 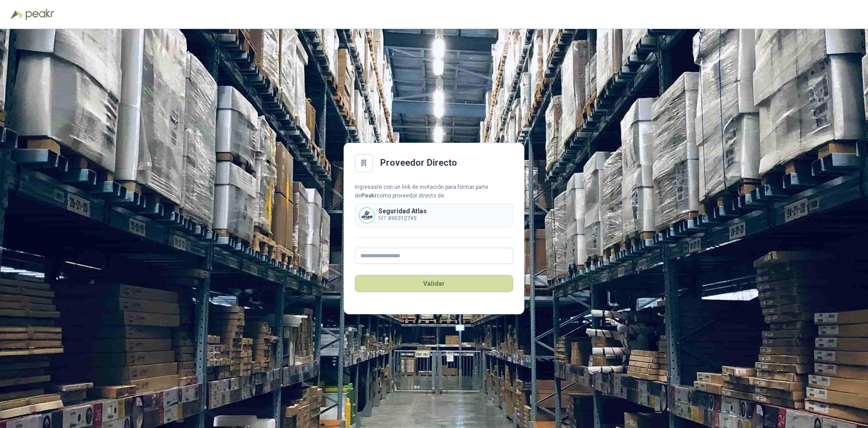 What do you see at coordinates (419, 163) in the screenshot?
I see `h2: Proveedor Directo` at bounding box center [419, 163].